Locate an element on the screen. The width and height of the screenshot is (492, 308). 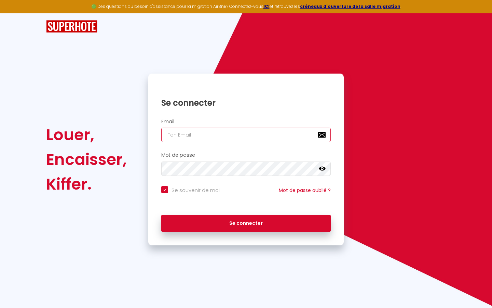
h1: Se connecter is located at coordinates (246, 103).